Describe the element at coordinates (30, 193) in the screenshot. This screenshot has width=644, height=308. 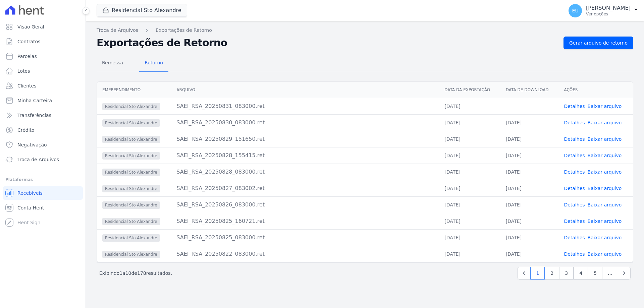
I see `span: Recebíveis` at that location.